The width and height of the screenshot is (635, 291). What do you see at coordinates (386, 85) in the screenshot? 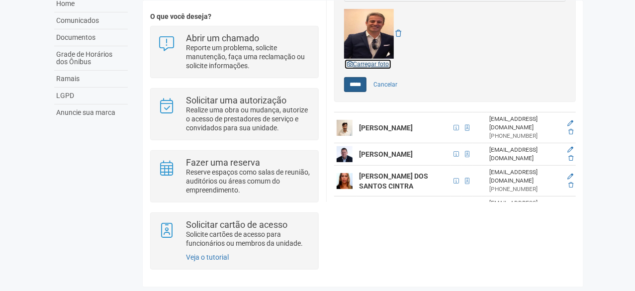
I see `a: Cancelar` at bounding box center [386, 85].